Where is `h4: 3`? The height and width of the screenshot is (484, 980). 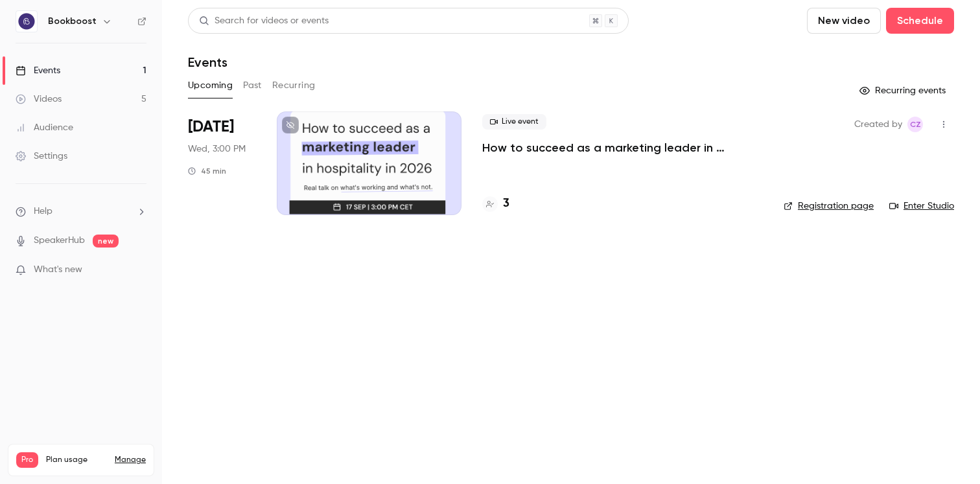
h4: 3 is located at coordinates (506, 204).